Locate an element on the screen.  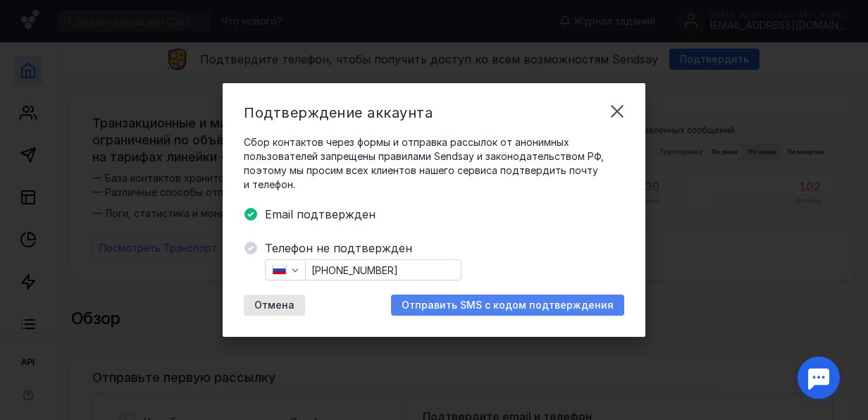
span: Подтверждение аккаунта is located at coordinates (338, 113).